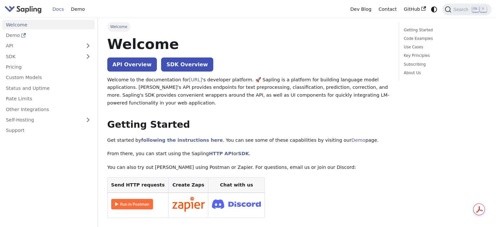 The image size is (496, 227). Describe the element at coordinates (48, 67) in the screenshot. I see `a: Pricing` at that location.